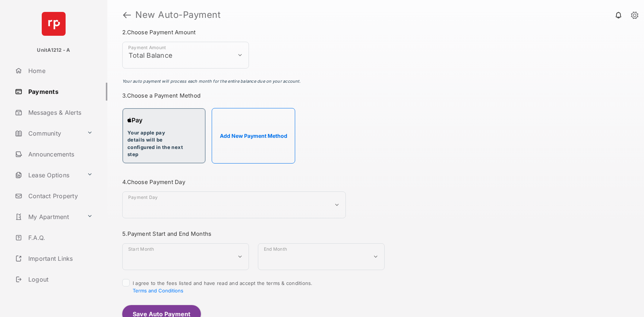  I want to click on a: Lease Options, so click(48, 175).